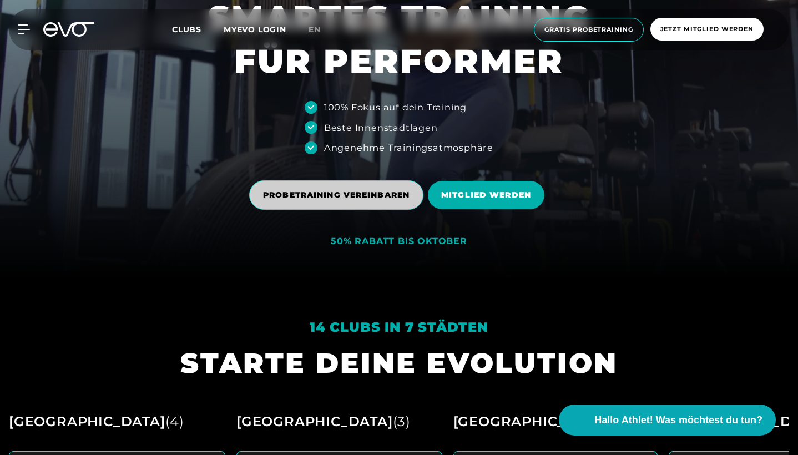  I want to click on a: Jetzt Mitglied werden, so click(707, 29).